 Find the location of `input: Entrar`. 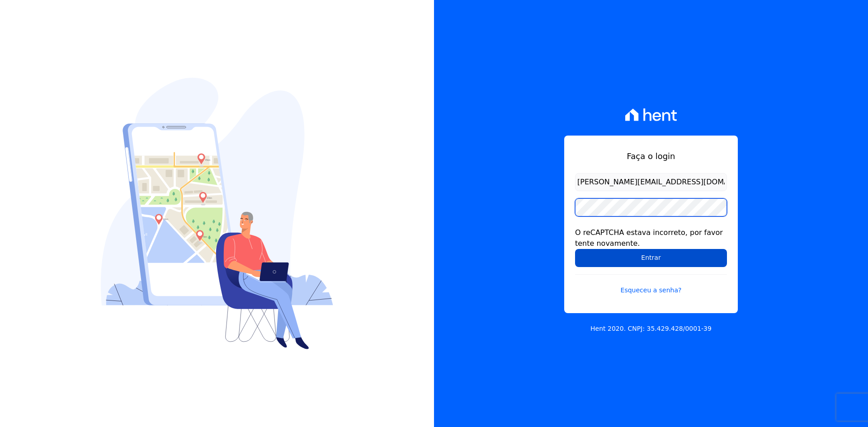

input: Entrar is located at coordinates (651, 258).